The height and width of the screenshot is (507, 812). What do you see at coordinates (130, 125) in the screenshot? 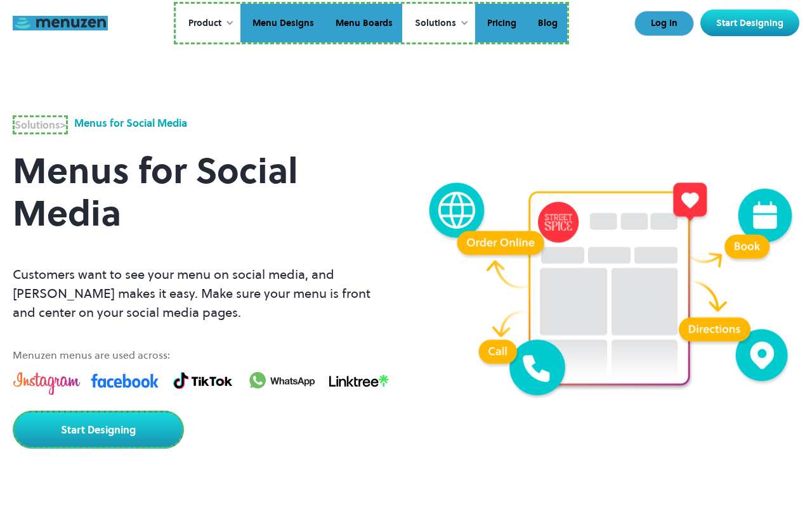
I see `div: Menus for Social Media` at bounding box center [130, 125].